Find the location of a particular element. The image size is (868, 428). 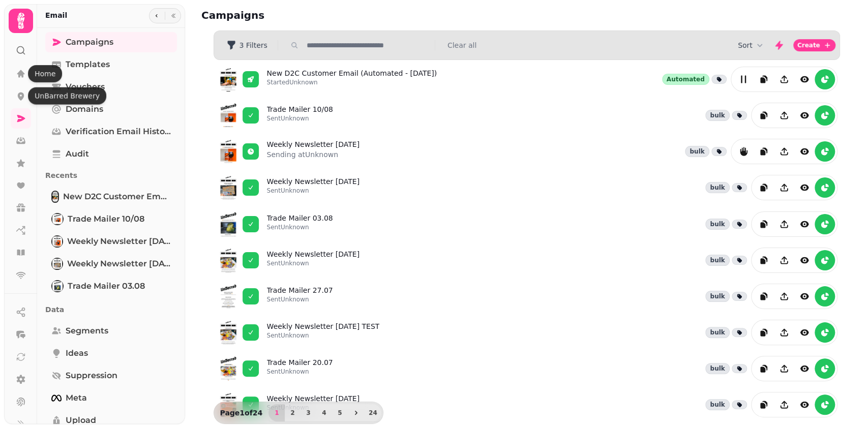

a: Verification email history is located at coordinates (111, 132).